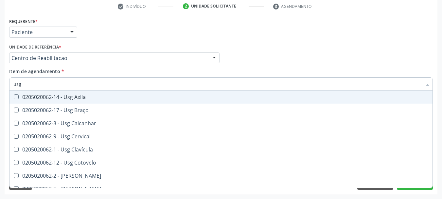  What do you see at coordinates (35, 47) in the screenshot?
I see `label: Unidade de referência` at bounding box center [35, 47].